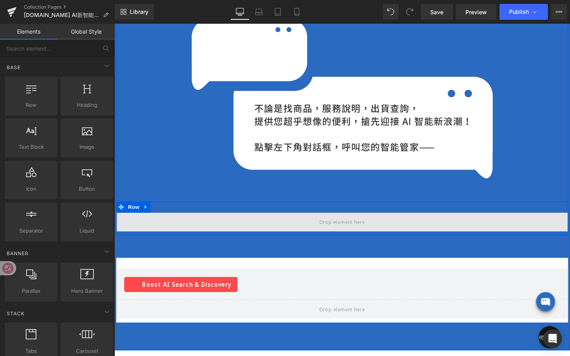  I want to click on a: Collection Pages, so click(69, 7).